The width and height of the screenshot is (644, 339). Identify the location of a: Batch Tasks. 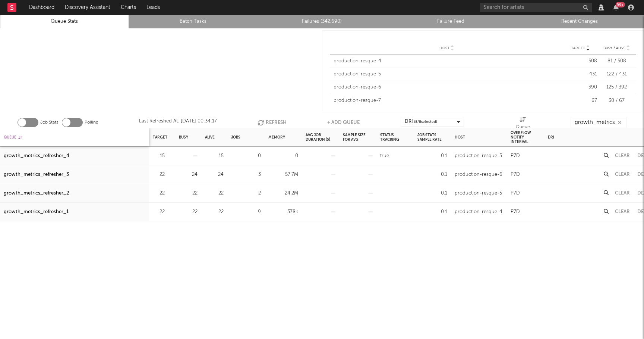
(193, 22).